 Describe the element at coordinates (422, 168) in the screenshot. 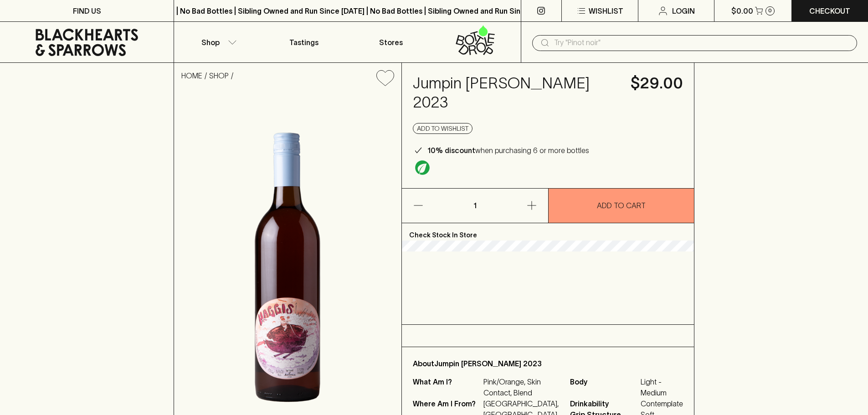

I see `a: Organic` at that location.